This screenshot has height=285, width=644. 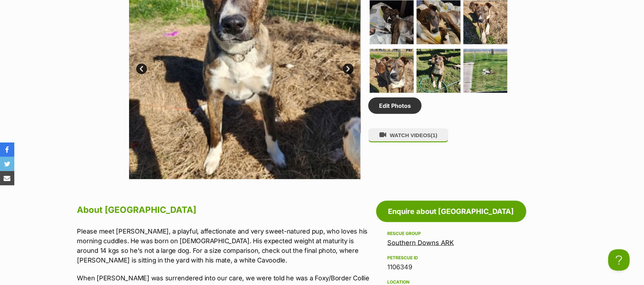 I want to click on a: Edit Photos, so click(x=395, y=105).